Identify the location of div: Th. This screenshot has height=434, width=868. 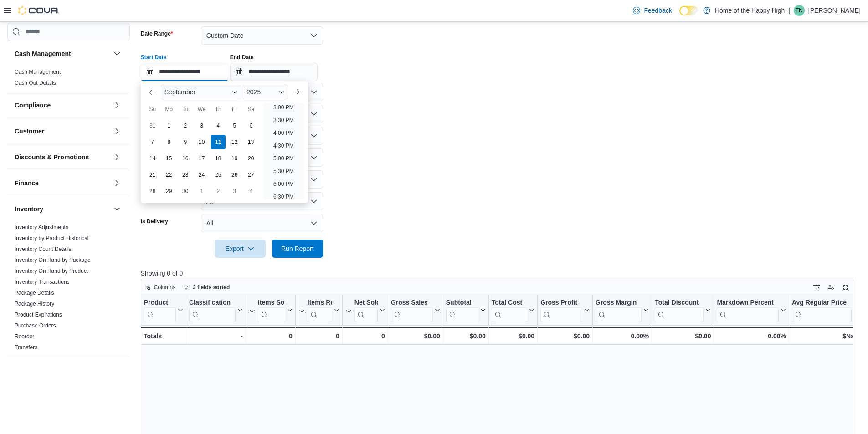
(218, 110).